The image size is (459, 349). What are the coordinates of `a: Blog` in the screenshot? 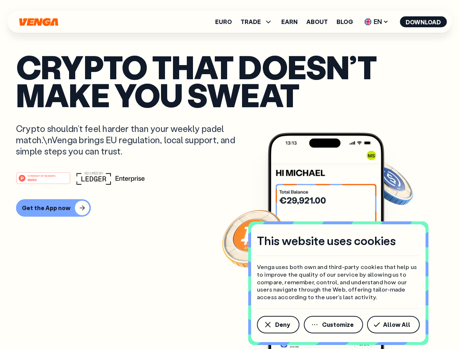 It's located at (344, 22).